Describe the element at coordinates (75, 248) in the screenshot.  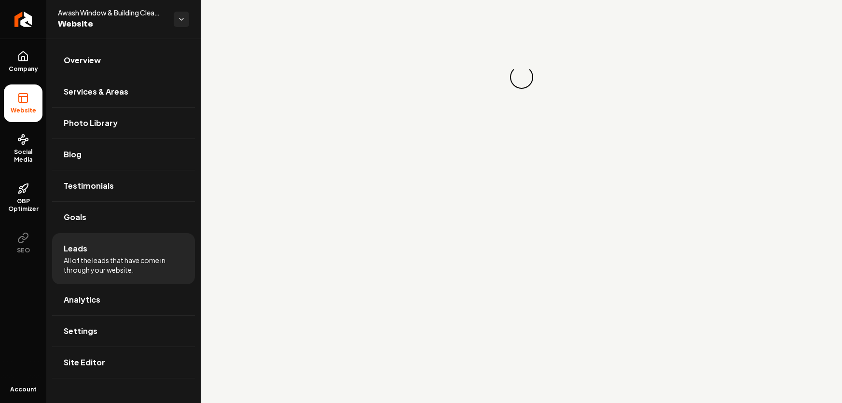
I see `span: Leads` at that location.